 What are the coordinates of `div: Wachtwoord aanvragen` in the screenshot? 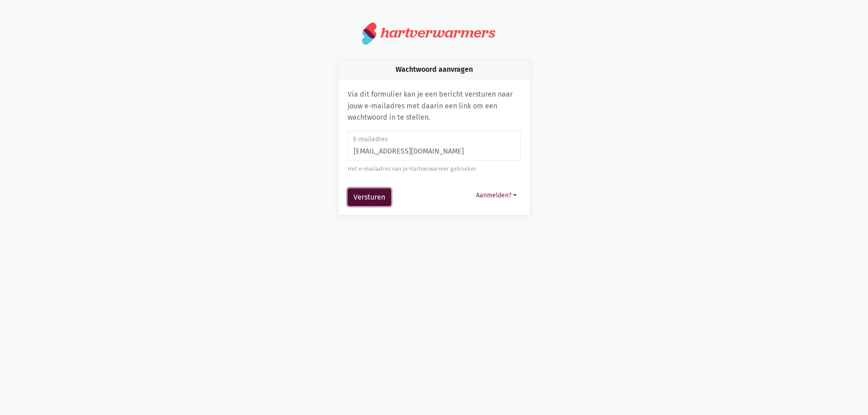 It's located at (434, 70).